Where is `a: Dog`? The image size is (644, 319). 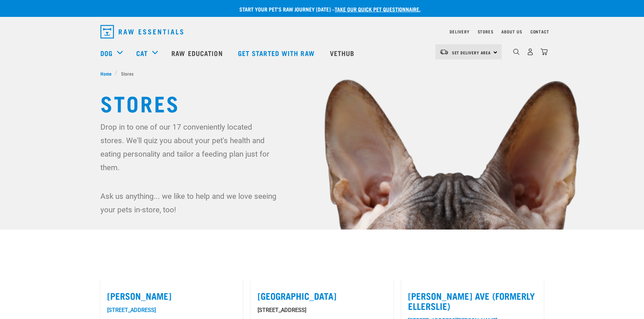
a: Dog is located at coordinates (106, 53).